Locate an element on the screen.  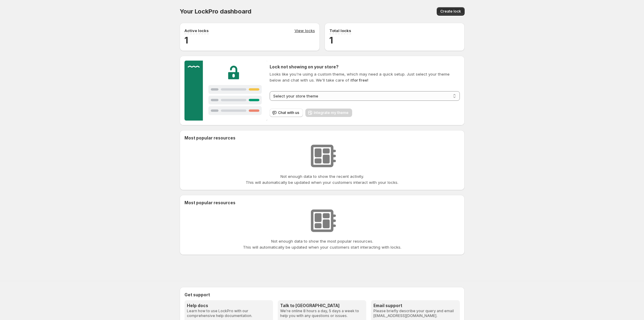
a: View locks is located at coordinates (305, 31).